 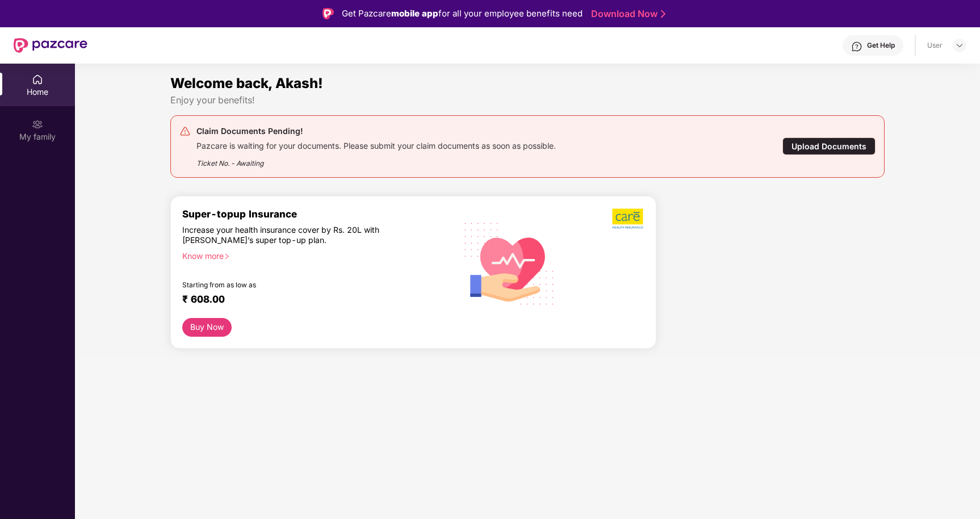 What do you see at coordinates (934, 46) in the screenshot?
I see `div: User` at bounding box center [934, 46].